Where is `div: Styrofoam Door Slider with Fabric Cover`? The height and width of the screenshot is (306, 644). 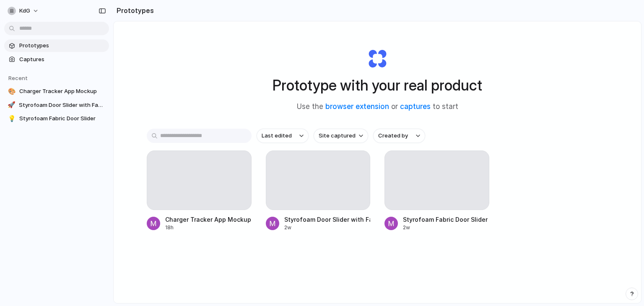
div: Styrofoam Door Slider with Fabric Cover is located at coordinates (327, 219).